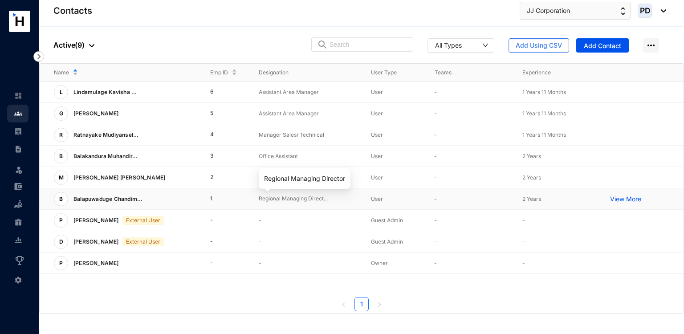 The width and height of the screenshot is (684, 334). What do you see at coordinates (220, 135) in the screenshot?
I see `td: 4` at bounding box center [220, 135].